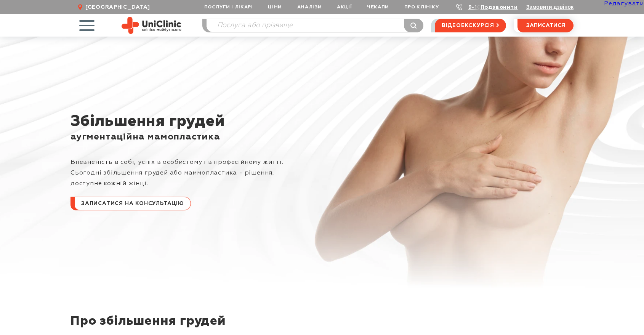 Image resolution: width=644 pixels, height=335 pixels. Describe the element at coordinates (470, 26) in the screenshot. I see `a: відеоекскурсія` at that location.